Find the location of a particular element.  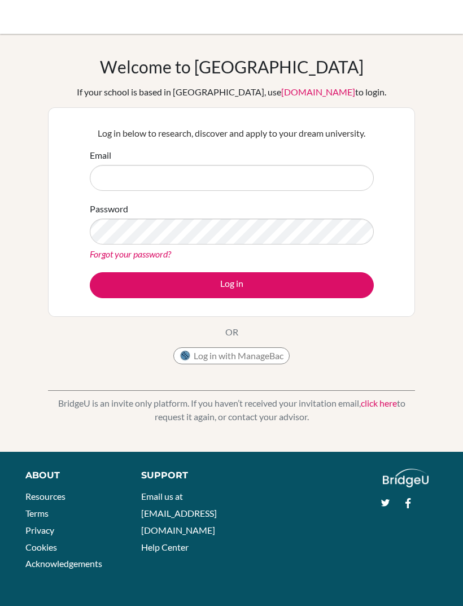

p: BridgeU is an invite only platform. If you haven’t received your invitation email, to request it ... is located at coordinates (232, 410).